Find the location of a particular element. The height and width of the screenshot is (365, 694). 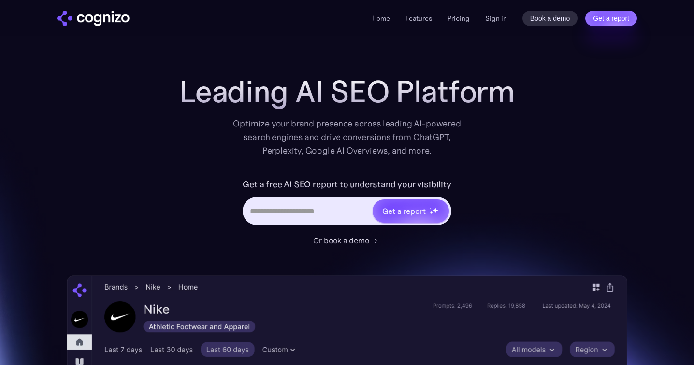

h1: Leading AI SEO Platform is located at coordinates (347, 92).